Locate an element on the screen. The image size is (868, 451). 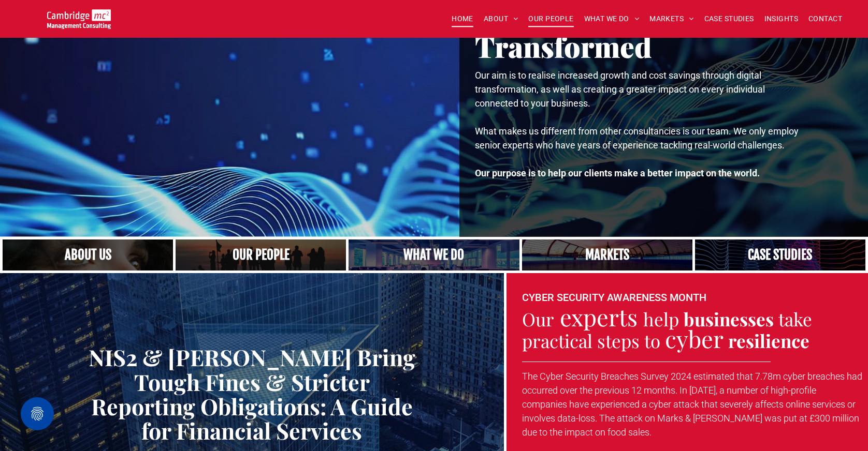
a: INSIGHTS is located at coordinates (781, 18).